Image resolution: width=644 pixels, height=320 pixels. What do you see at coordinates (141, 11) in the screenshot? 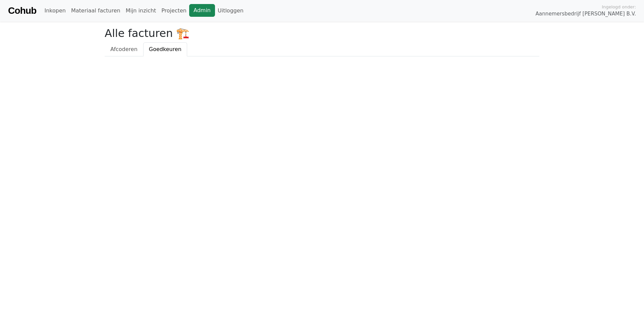
I see `a: Mijn inzicht` at bounding box center [141, 11].